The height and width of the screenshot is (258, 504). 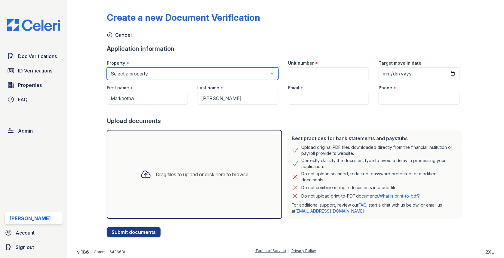 What do you see at coordinates (286, 121) in the screenshot?
I see `div: Upload documents` at bounding box center [286, 121].